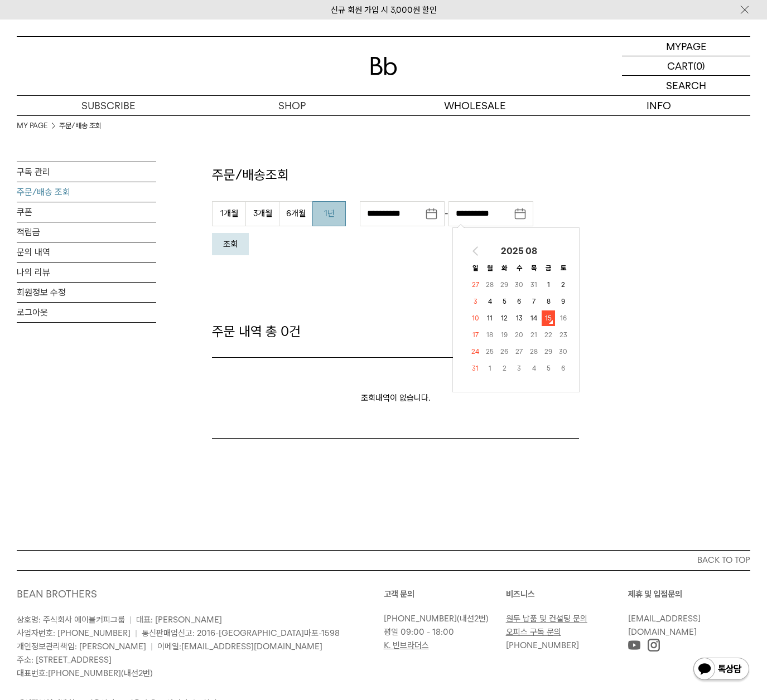 Image resolution: width=767 pixels, height=700 pixels. Describe the element at coordinates (548, 335) in the screenshot. I see `td: 22` at that location.